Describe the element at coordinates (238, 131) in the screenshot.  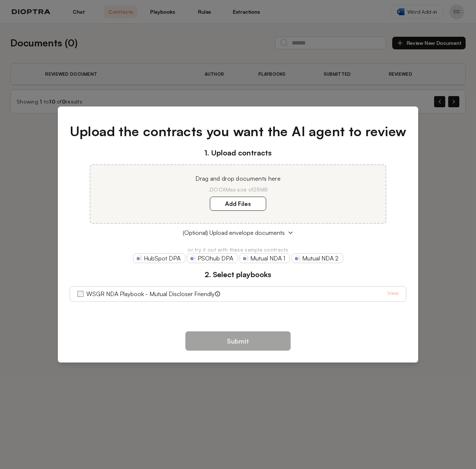
I see `h1: Upload the contracts you want the AI agent to review` at that location.